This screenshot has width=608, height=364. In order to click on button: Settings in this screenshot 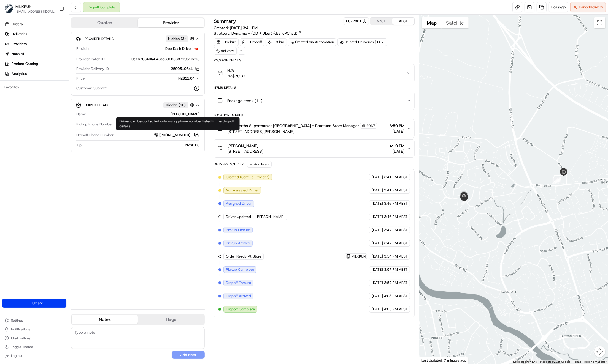, I will do `click(34, 321)`.